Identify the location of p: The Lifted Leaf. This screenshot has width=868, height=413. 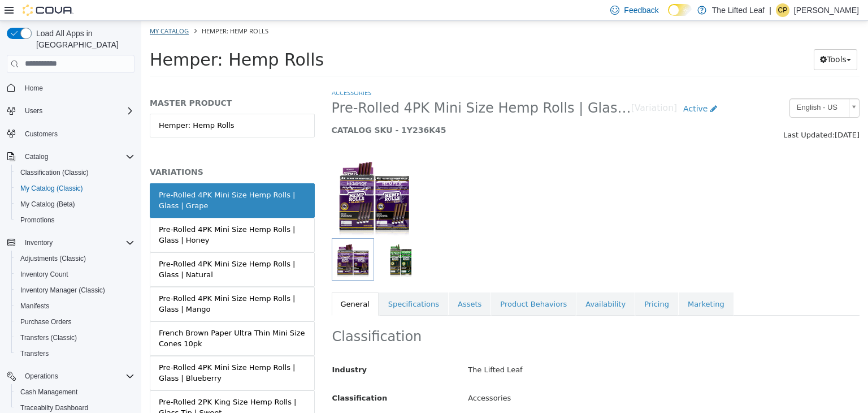
(738, 10).